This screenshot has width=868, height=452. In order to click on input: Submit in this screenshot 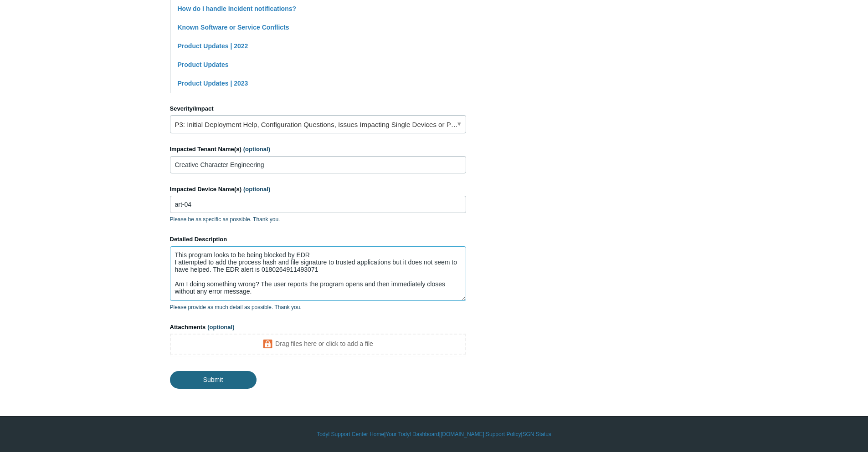, I will do `click(213, 379)`.